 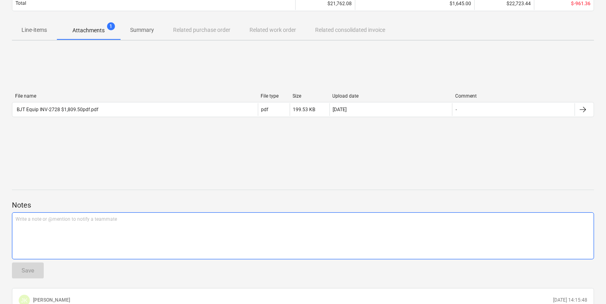 I want to click on p: Attachments, so click(x=88, y=30).